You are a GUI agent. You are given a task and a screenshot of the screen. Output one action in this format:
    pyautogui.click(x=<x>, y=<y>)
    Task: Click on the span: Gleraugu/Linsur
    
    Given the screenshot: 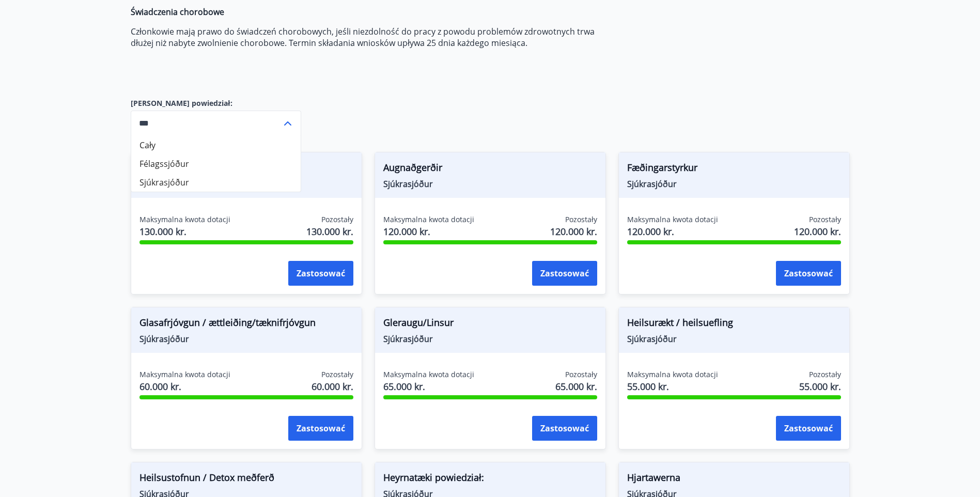 What is the action you would take?
    pyautogui.click(x=491, y=325)
    